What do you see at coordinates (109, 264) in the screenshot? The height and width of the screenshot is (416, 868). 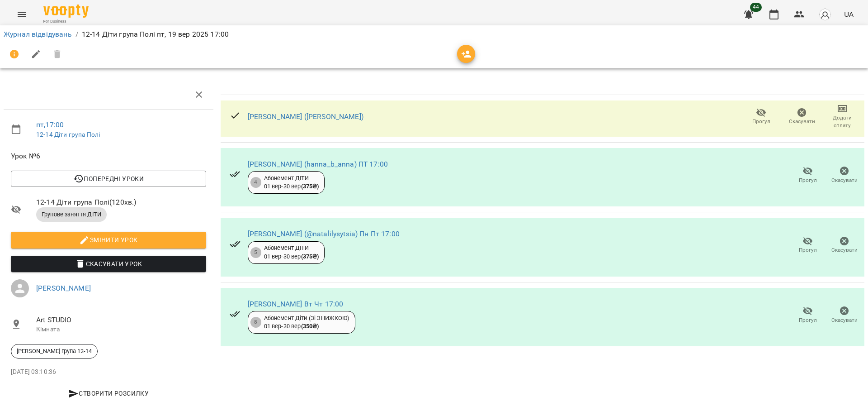 I see `span: Скасувати Урок` at bounding box center [109, 264].